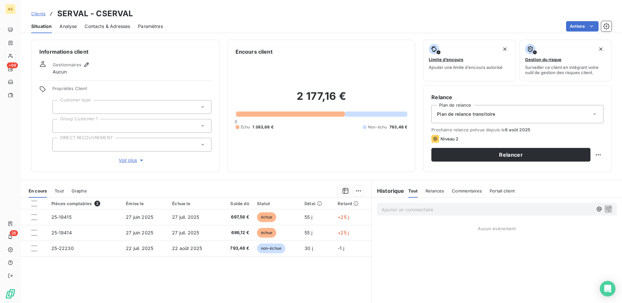 The width and height of the screenshot is (622, 303). What do you see at coordinates (38, 14) in the screenshot?
I see `span: Clients` at bounding box center [38, 14].